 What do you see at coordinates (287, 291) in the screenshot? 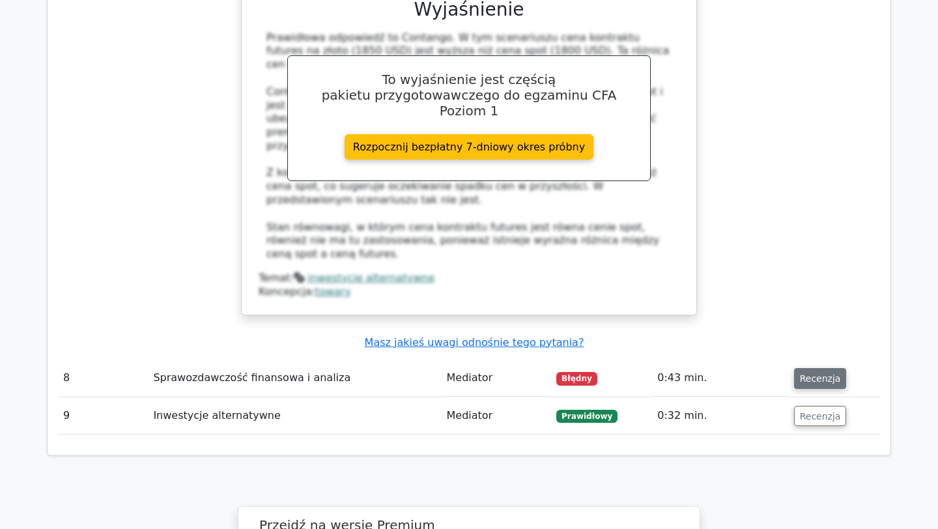
I see `font: Koncepcja:` at bounding box center [287, 291].